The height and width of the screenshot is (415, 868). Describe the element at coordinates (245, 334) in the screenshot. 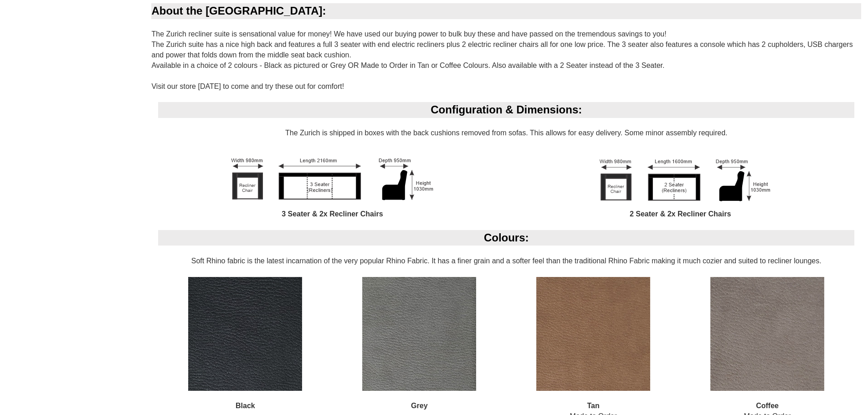

I see `img: Black` at that location.